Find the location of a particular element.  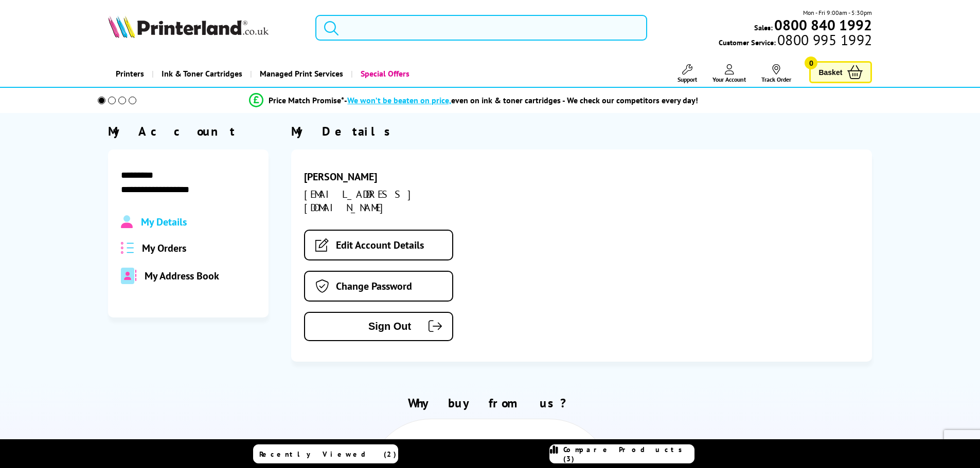

span: Support is located at coordinates (687, 79).